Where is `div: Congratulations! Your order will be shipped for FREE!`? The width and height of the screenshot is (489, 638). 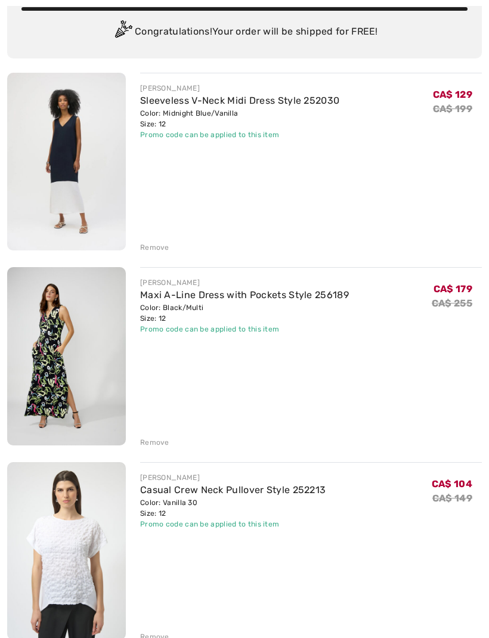 div: Congratulations! Your order will be shipped for FREE! is located at coordinates (244, 32).